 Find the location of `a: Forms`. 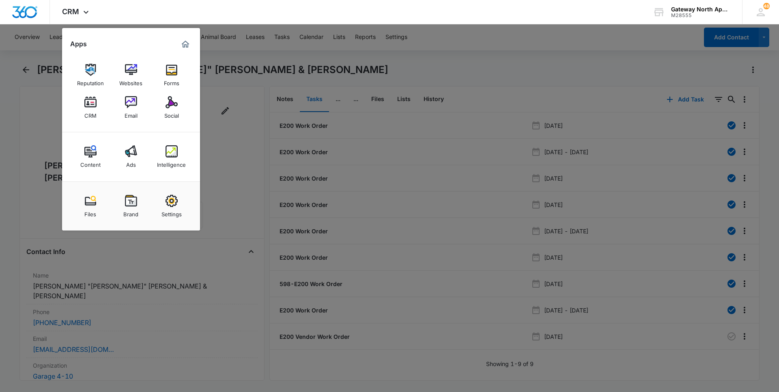

a: Forms is located at coordinates (172, 75).